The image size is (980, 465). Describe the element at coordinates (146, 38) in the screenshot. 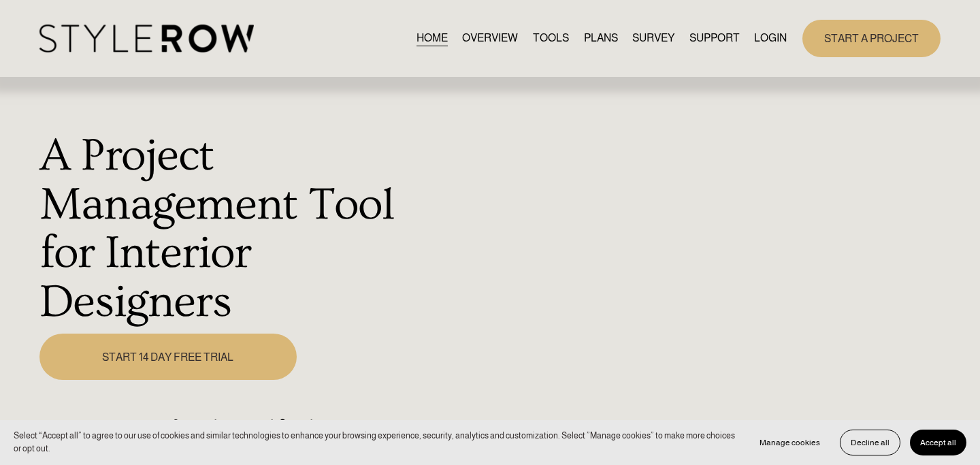

I see `img: StyleRow` at that location.